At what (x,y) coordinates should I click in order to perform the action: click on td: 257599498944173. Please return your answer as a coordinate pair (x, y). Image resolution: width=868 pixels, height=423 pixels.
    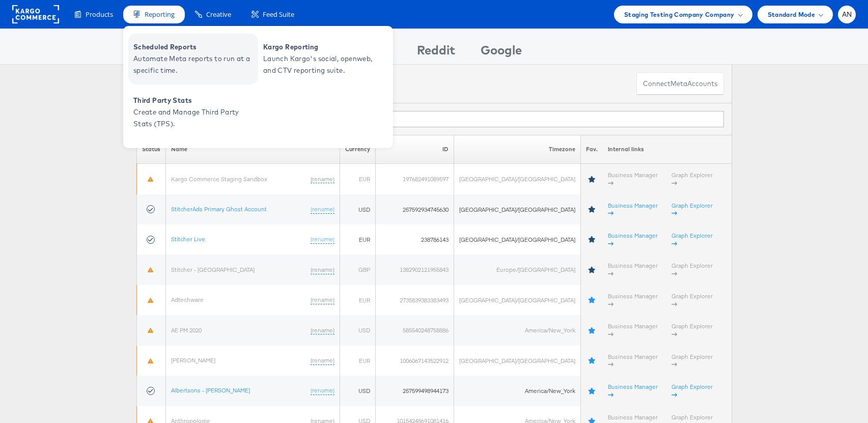
    Looking at the image, I should click on (415, 390).